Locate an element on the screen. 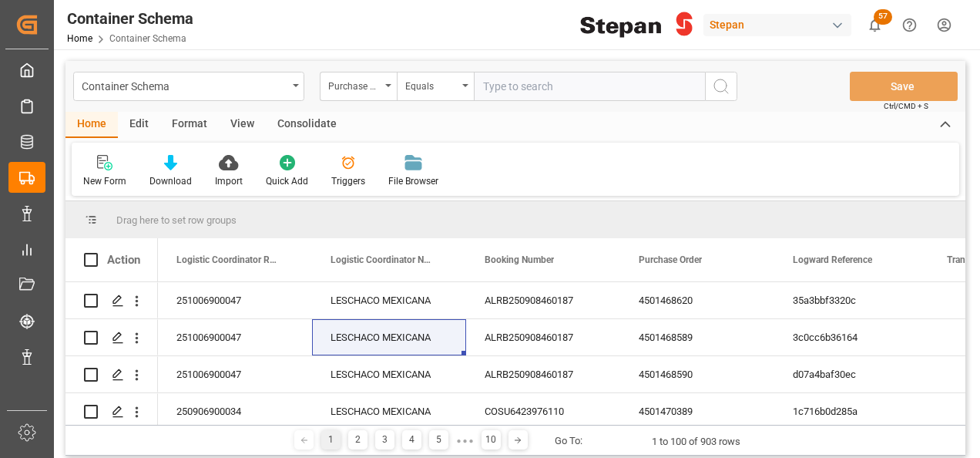 Image resolution: width=980 pixels, height=458 pixels. a: Home is located at coordinates (79, 39).